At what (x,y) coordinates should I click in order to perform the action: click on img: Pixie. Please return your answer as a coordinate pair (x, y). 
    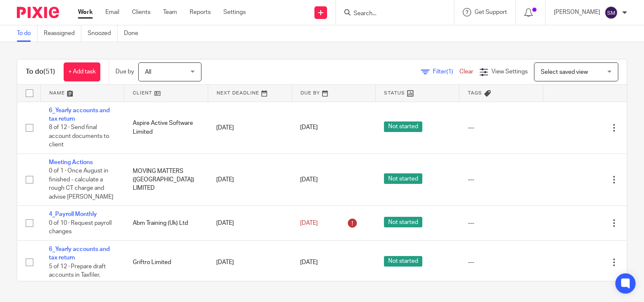
    Looking at the image, I should click on (38, 12).